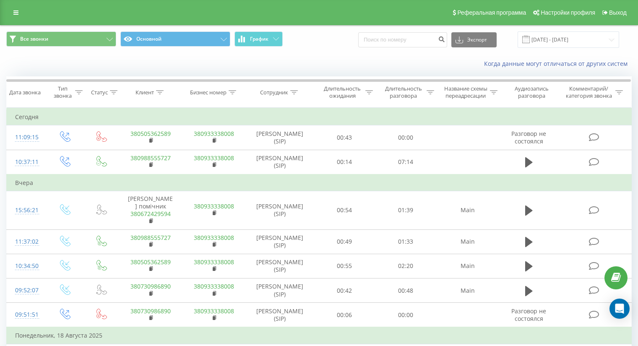 This screenshot has width=638, height=346. What do you see at coordinates (405, 241) in the screenshot?
I see `td: 01:33` at bounding box center [405, 241].